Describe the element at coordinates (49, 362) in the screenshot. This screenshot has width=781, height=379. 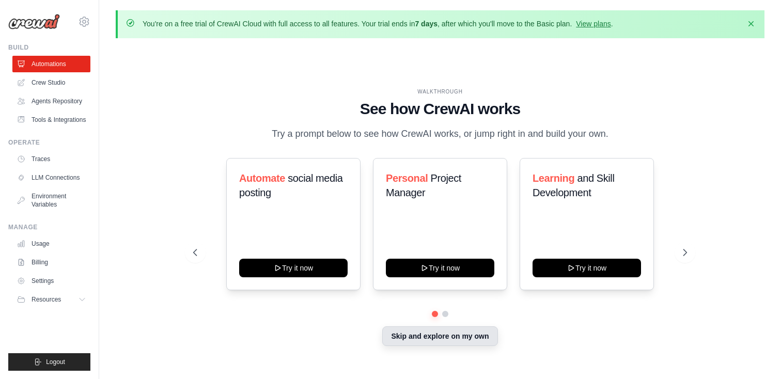
I see `button: Logout` at that location.